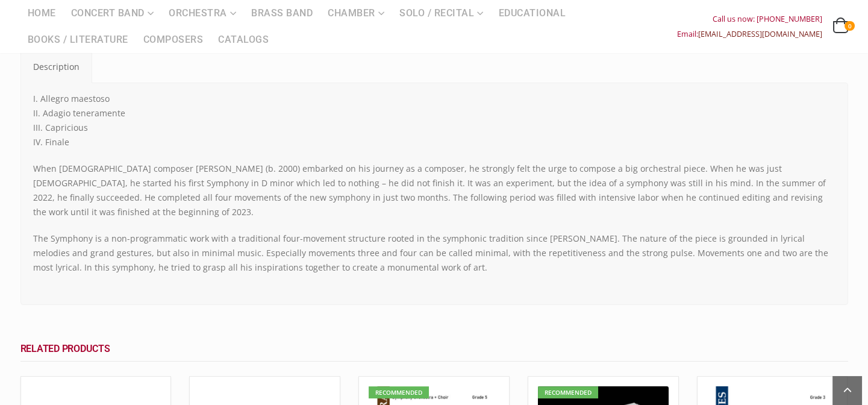 This screenshot has width=868, height=405. Describe the element at coordinates (56, 67) in the screenshot. I see `span: Description` at that location.